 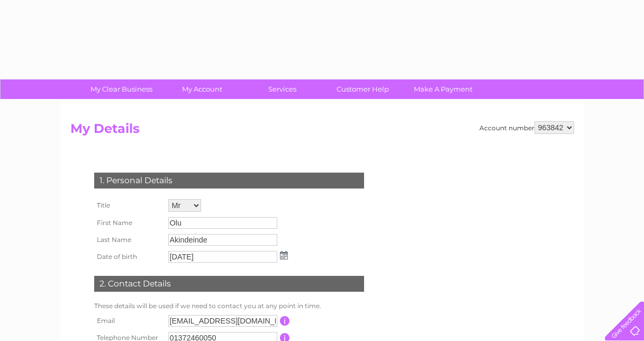 I want to click on div: Account number, so click(x=526, y=128).